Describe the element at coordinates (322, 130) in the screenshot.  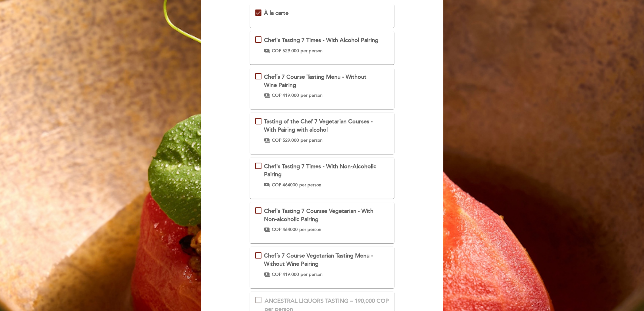
I see `md-checkbox: Tasting of the Chef 7 Vegetarian Courses - With Pairing with alcohol payments COP 529.000 per person` at that location.